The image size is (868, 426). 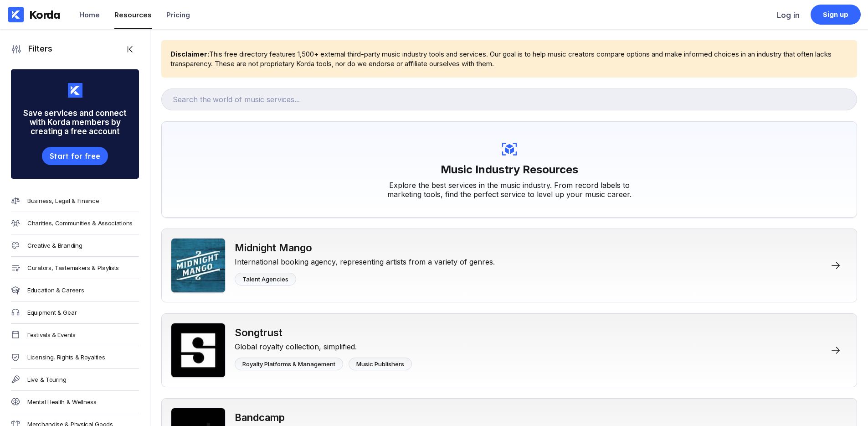 I want to click on div: Log in, so click(x=789, y=15).